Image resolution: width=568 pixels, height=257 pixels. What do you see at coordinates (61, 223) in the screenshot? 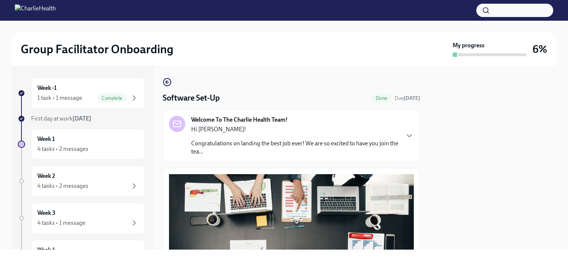
I see `div: 4 tasks • 1 message` at bounding box center [61, 223].